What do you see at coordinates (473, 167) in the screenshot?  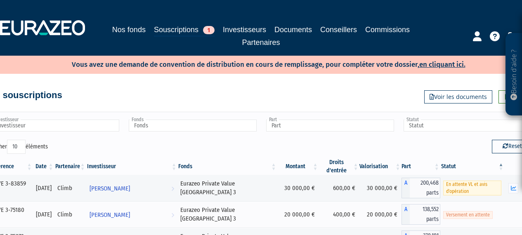 I see `th: Statut : activer pour trier la colonne par ordre d&eacute;croissant` at bounding box center [473, 167].